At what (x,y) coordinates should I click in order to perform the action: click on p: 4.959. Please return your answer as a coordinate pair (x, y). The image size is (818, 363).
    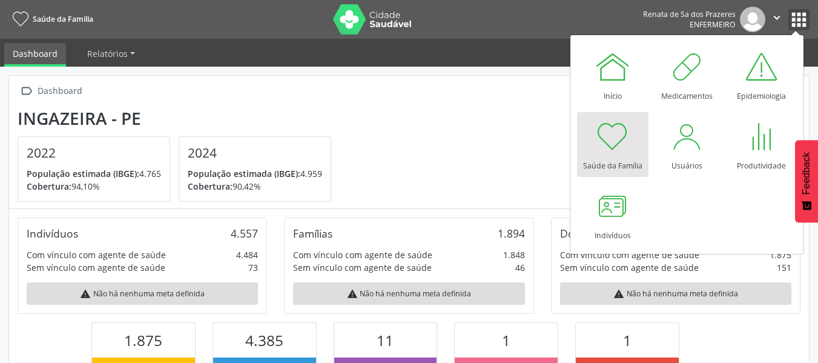
    Looking at the image, I should click on (255, 173).